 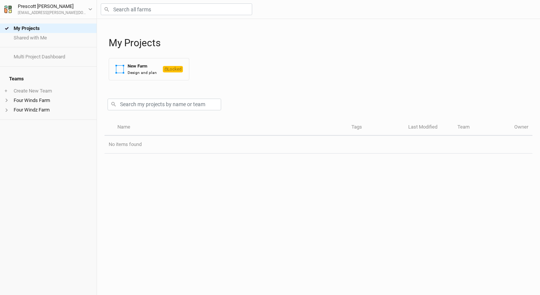 What do you see at coordinates (318, 144) in the screenshot?
I see `td: No items found` at bounding box center [318, 144].